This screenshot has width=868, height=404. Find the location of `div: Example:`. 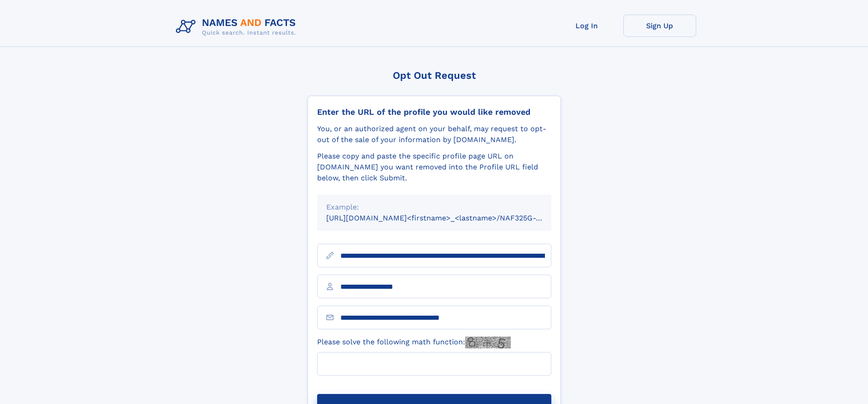

div: Example: is located at coordinates (434, 207).